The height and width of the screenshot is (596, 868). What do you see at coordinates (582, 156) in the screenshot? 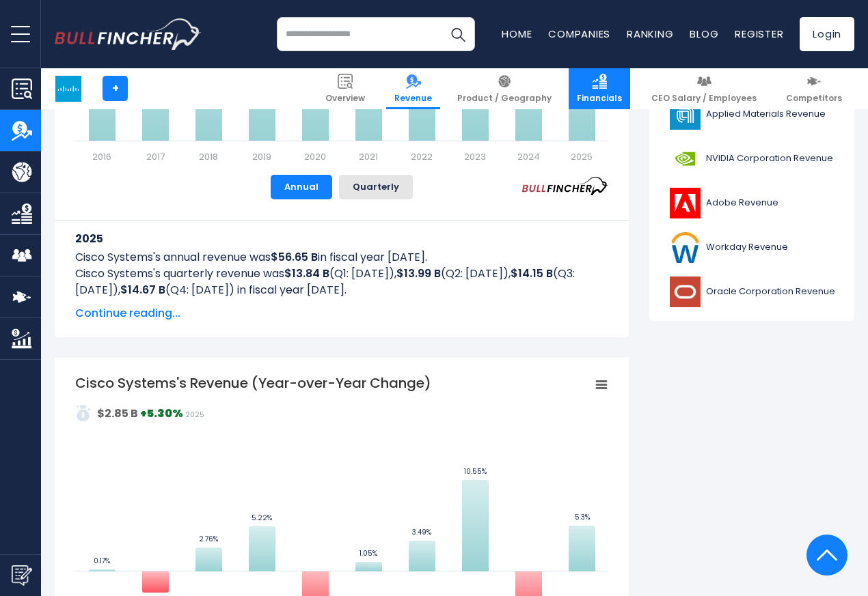
I see `text: 2025` at bounding box center [582, 156].